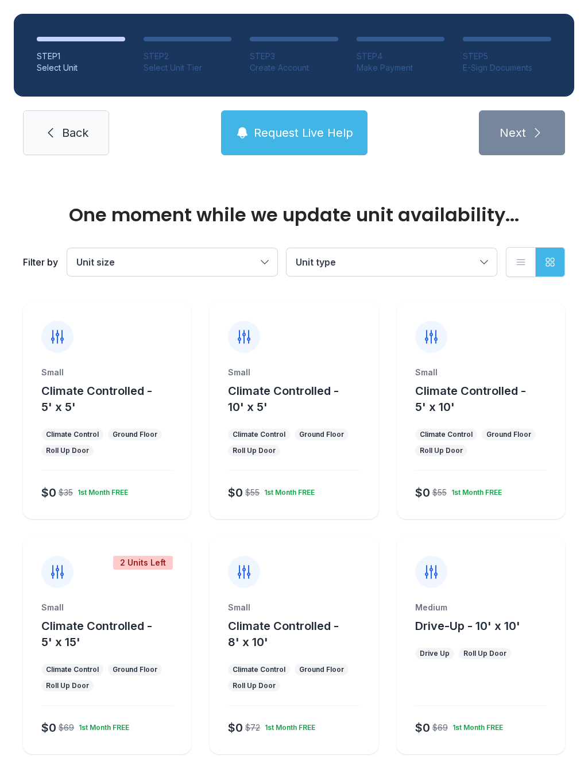 The width and height of the screenshot is (588, 757). What do you see at coordinates (75, 133) in the screenshot?
I see `span: Back` at bounding box center [75, 133].